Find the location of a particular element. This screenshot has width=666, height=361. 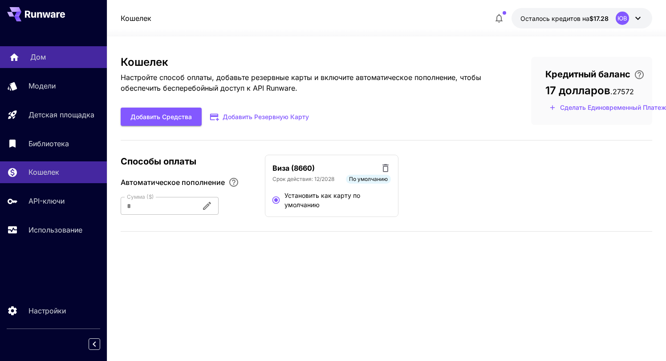

font: Настройки is located at coordinates (47, 311).